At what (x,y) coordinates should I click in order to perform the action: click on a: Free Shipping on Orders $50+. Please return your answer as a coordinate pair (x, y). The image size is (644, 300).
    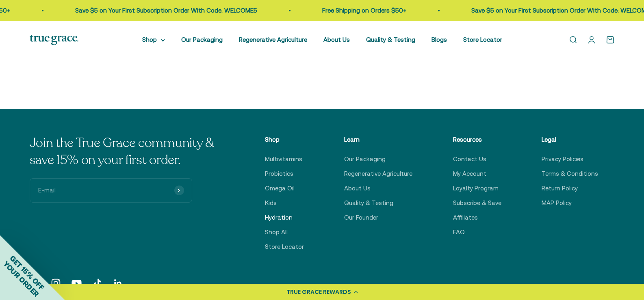
    Looking at the image, I should click on (357, 10).